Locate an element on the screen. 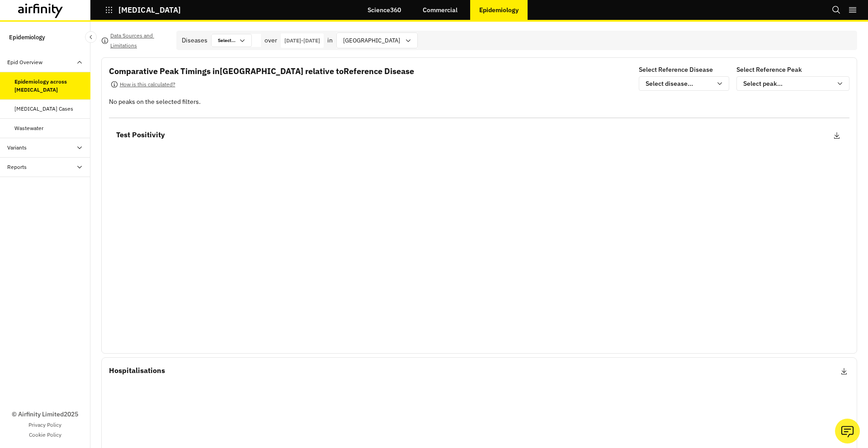 The height and width of the screenshot is (448, 868). div: Reports is located at coordinates (16, 167).